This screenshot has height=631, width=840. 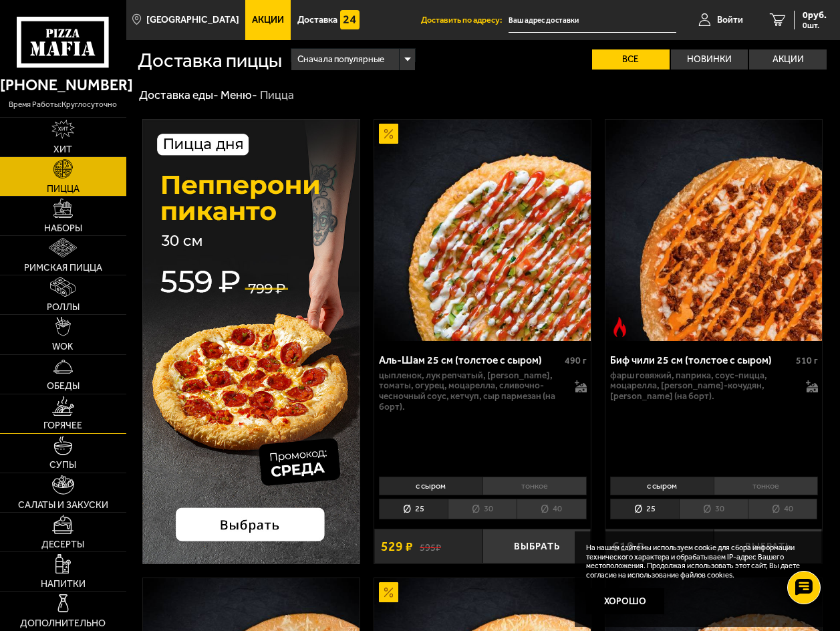 I want to click on img: Аль-Шам 25 см (толстое с сыром), so click(x=482, y=230).